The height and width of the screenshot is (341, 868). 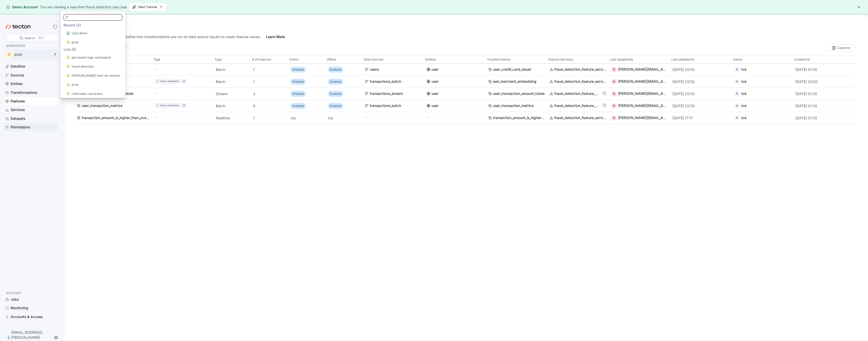 I want to click on div: user_transaction_amount_totals, so click(x=519, y=94).